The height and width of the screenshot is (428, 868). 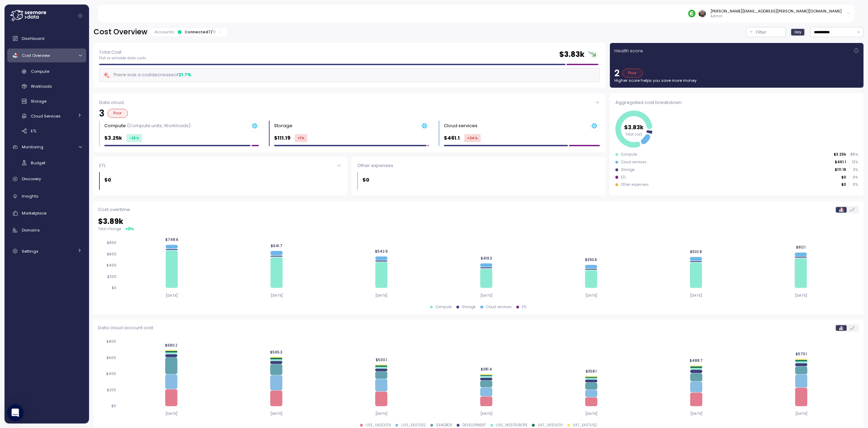 I want to click on tspan: $200, so click(x=111, y=276).